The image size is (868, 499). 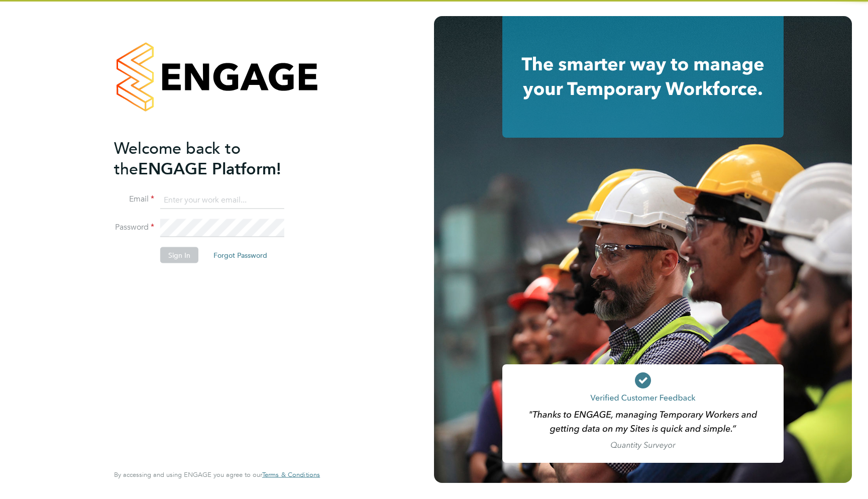 I want to click on input: Enter your work email..., so click(x=222, y=200).